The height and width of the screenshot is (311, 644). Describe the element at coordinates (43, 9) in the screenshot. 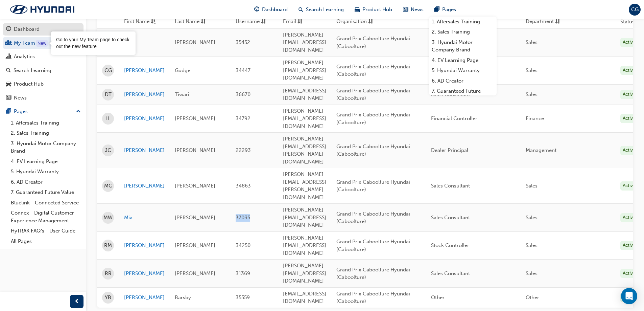

I see `a: Trak` at that location.